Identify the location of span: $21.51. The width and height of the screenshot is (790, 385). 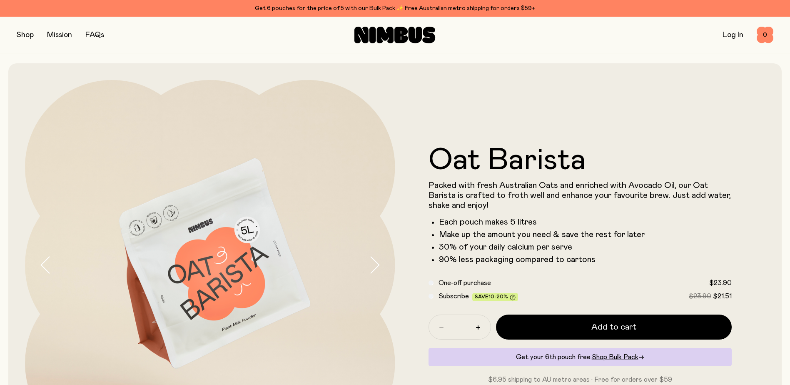
(722, 296).